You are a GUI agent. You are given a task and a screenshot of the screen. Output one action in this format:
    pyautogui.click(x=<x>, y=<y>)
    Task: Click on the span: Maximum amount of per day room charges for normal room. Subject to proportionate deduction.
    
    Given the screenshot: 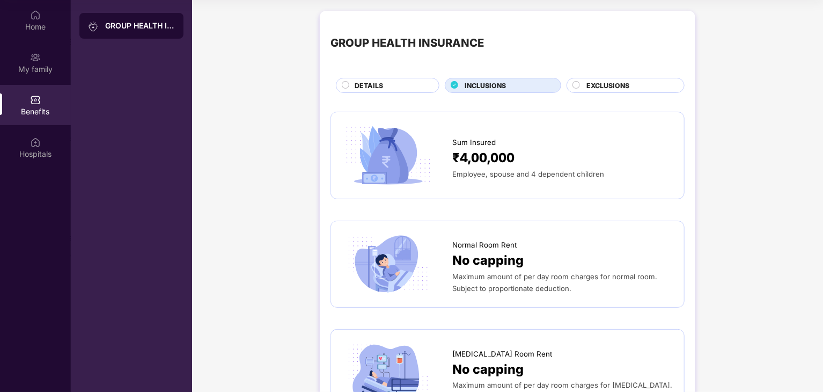 What is the action you would take?
    pyautogui.click(x=555, y=282)
    